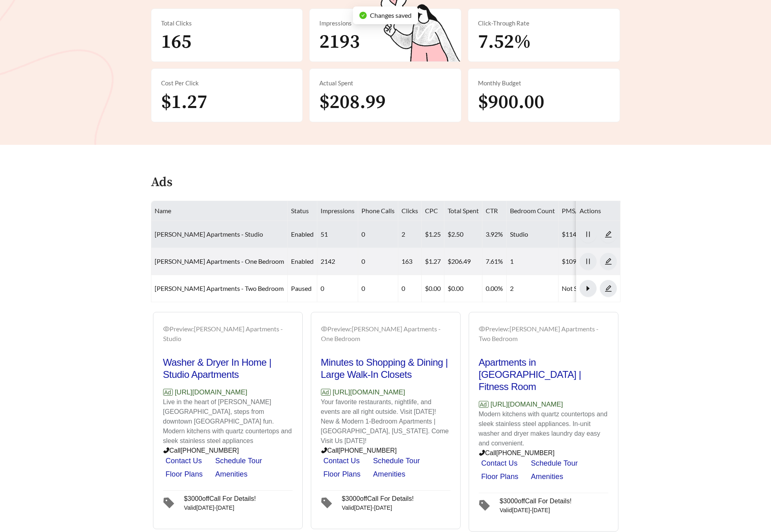 The width and height of the screenshot is (771, 532). Describe the element at coordinates (504, 42) in the screenshot. I see `span: 7.52%` at that location.